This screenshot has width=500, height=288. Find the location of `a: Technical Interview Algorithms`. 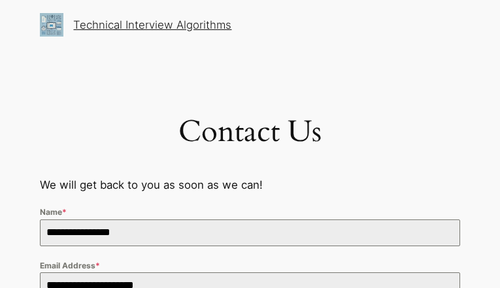

a: Technical Interview Algorithms is located at coordinates (152, 25).